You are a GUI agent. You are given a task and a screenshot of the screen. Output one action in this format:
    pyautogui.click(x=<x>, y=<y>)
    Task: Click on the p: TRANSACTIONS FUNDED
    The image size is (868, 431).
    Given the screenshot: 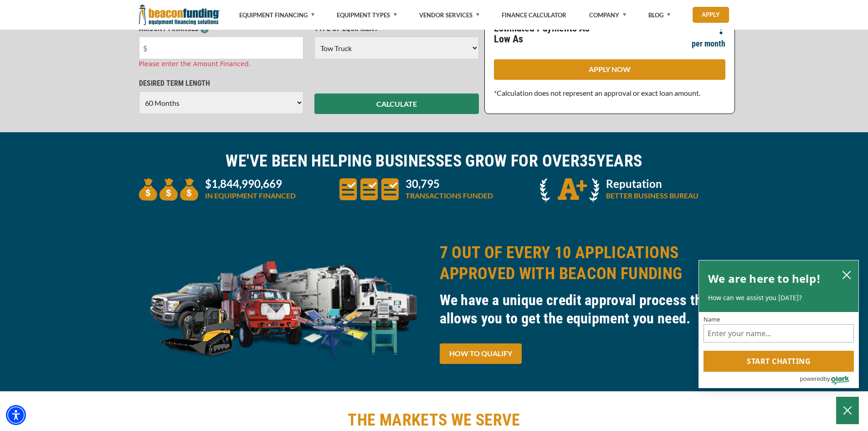 What is the action you would take?
    pyautogui.click(x=450, y=196)
    